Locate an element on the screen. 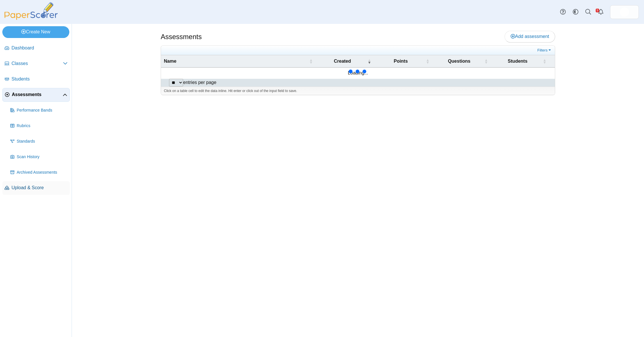  a: Archived Assessments is located at coordinates (39, 173).